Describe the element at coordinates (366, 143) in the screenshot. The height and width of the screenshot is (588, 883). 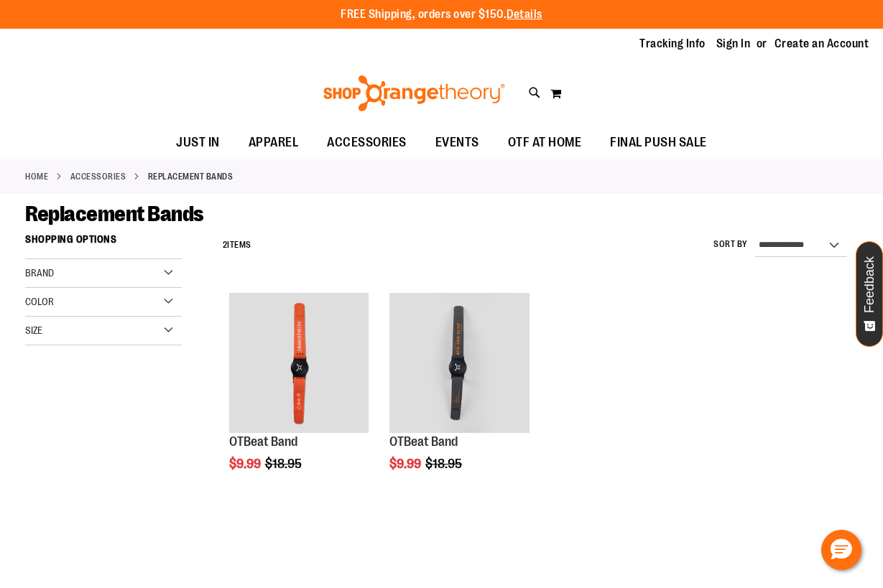
I see `span: ACCESSORIES` at that location.